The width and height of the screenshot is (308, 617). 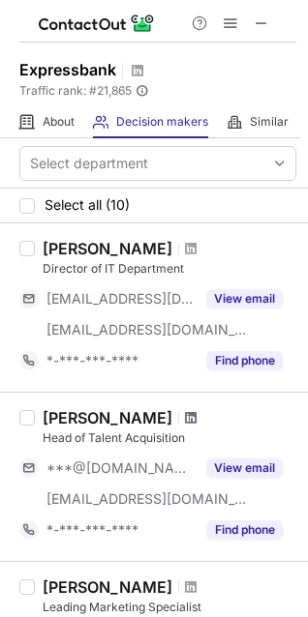 What do you see at coordinates (169, 607) in the screenshot?
I see `div: Leading Marketing Specialist` at bounding box center [169, 607].